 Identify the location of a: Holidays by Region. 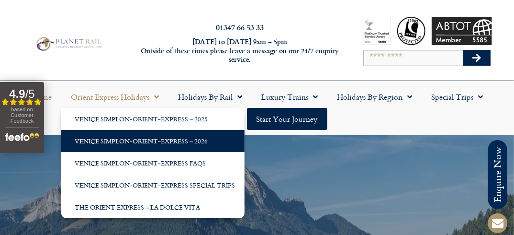
(375, 97).